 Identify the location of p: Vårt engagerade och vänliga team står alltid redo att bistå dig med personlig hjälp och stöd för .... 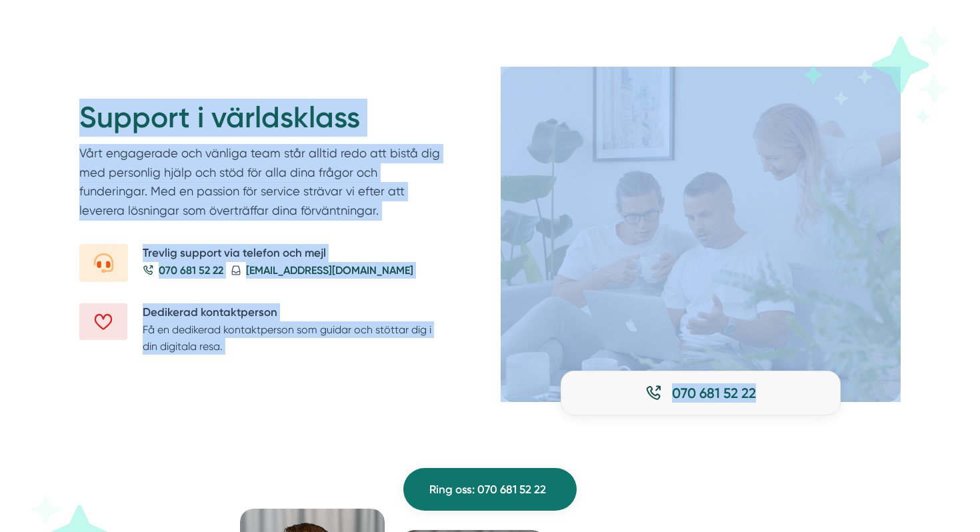
(263, 185).